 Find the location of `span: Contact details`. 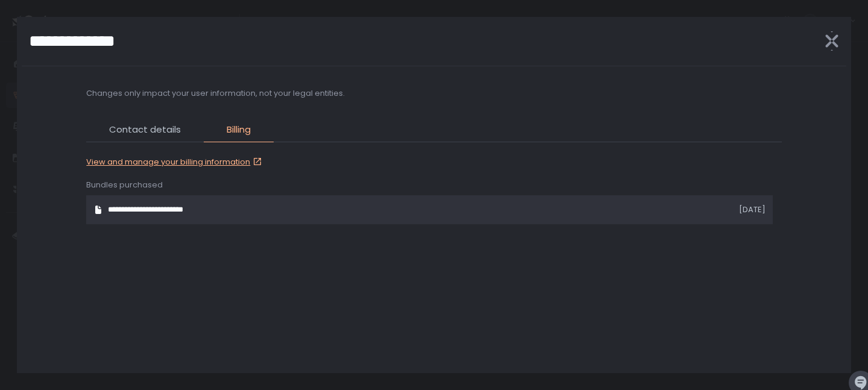

span: Contact details is located at coordinates (145, 129).